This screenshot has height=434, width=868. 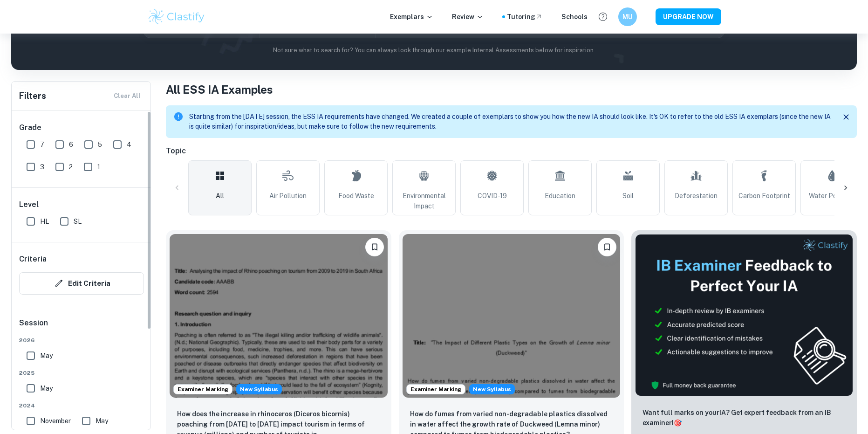 What do you see at coordinates (45, 222) in the screenshot?
I see `span: HL` at bounding box center [45, 222].